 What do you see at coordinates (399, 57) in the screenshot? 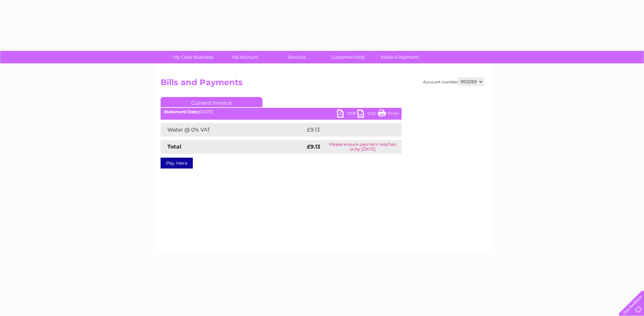
I see `a: Make A Payment` at bounding box center [399, 57].